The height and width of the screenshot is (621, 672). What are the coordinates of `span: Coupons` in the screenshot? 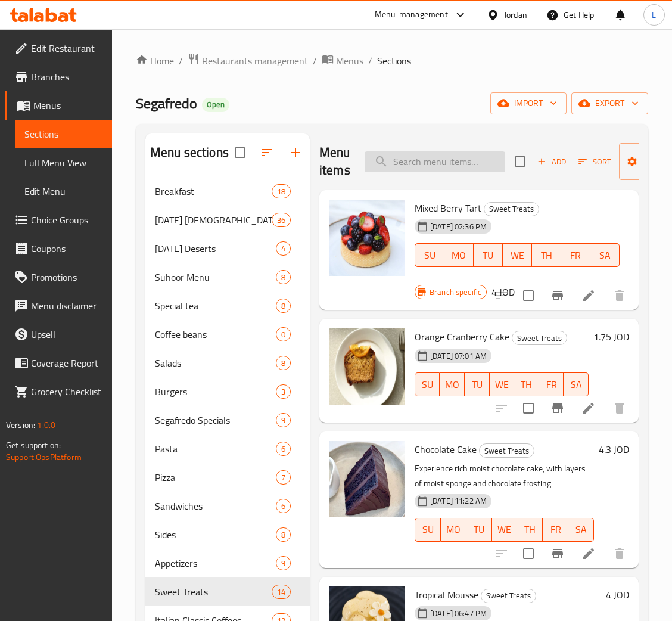 It's located at (67, 249).